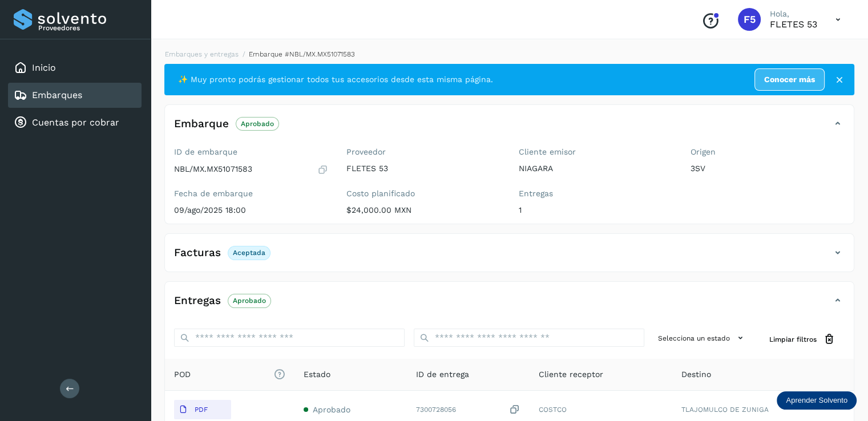  I want to click on span: ID de entrega, so click(443, 374).